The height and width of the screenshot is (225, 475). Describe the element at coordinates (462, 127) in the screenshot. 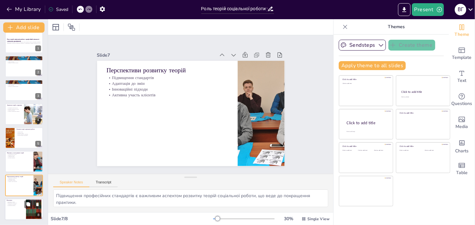

I see `span: Media` at that location.